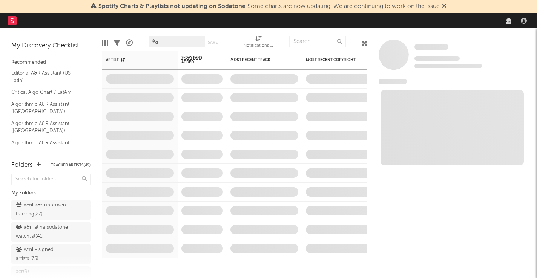 The width and height of the screenshot is (537, 278). What do you see at coordinates (129, 43) in the screenshot?
I see `div: A&R Pipeline` at bounding box center [129, 43].